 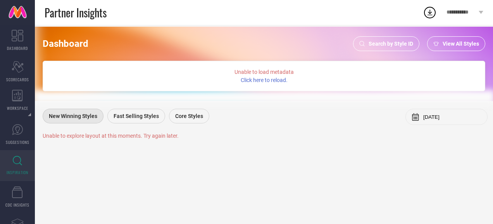 I want to click on span: SUGGESTIONS, so click(x=17, y=142).